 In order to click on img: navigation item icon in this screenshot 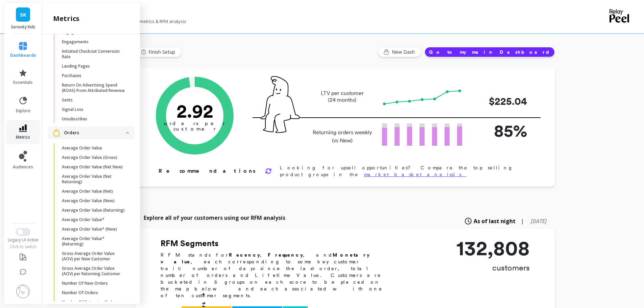, I will do `click(57, 132)`.